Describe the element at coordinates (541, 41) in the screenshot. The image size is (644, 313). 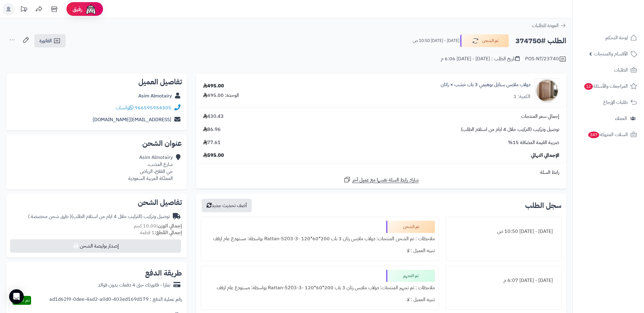
I see `h2: الطلب #374750` at that location.